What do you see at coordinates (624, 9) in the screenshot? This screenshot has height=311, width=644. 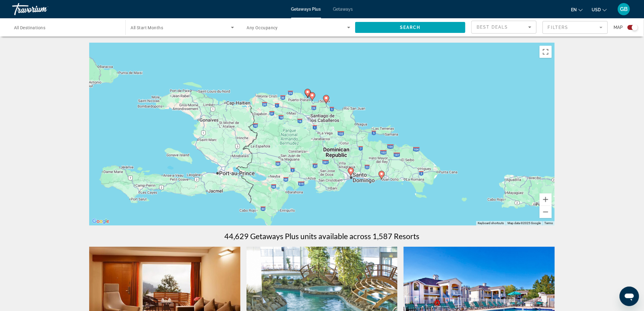 I see `span: GB` at bounding box center [624, 9].